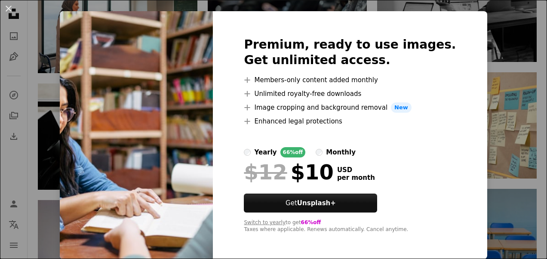 The height and width of the screenshot is (259, 547). I want to click on button: Switch to yearly, so click(265, 223).